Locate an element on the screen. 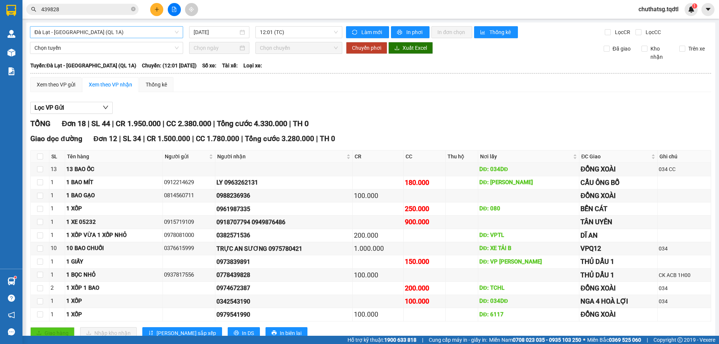 Image resolution: width=719 pixels, height=344 pixels. img: logo-vxr is located at coordinates (11, 10).